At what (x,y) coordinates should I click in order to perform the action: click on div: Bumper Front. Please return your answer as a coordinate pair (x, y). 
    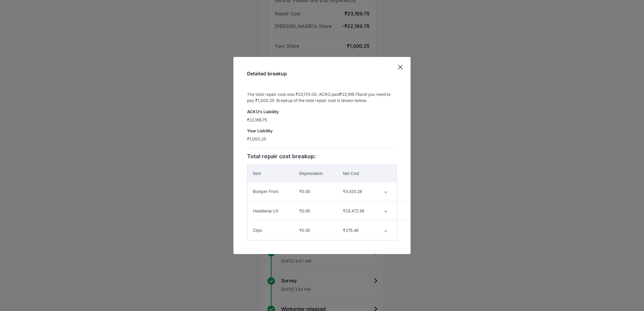
    Looking at the image, I should click on (271, 192).